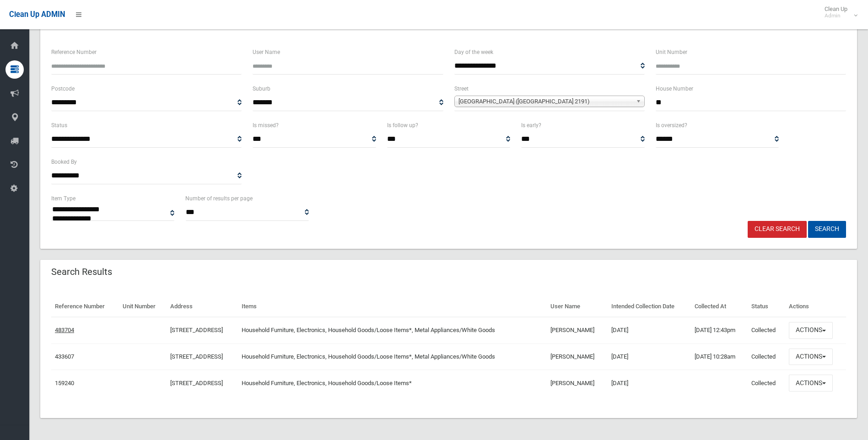 Image resolution: width=868 pixels, height=440 pixels. What do you see at coordinates (219, 199) in the screenshot?
I see `label: Number of results per page` at bounding box center [219, 199].